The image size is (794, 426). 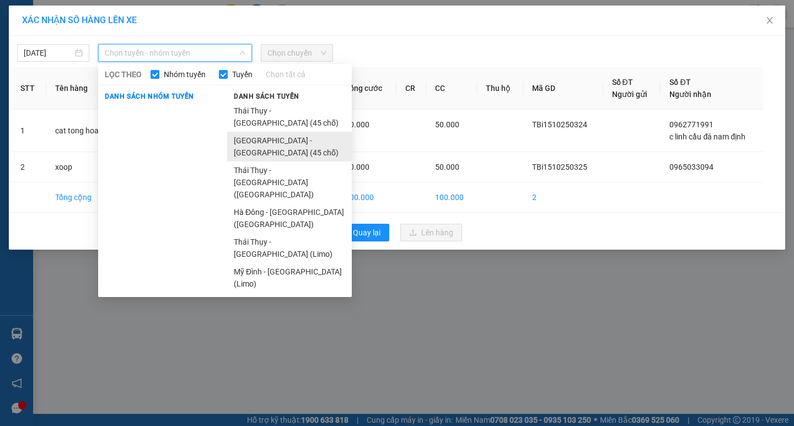 What do you see at coordinates (243, 53) in the screenshot?
I see `span: down` at bounding box center [243, 53].